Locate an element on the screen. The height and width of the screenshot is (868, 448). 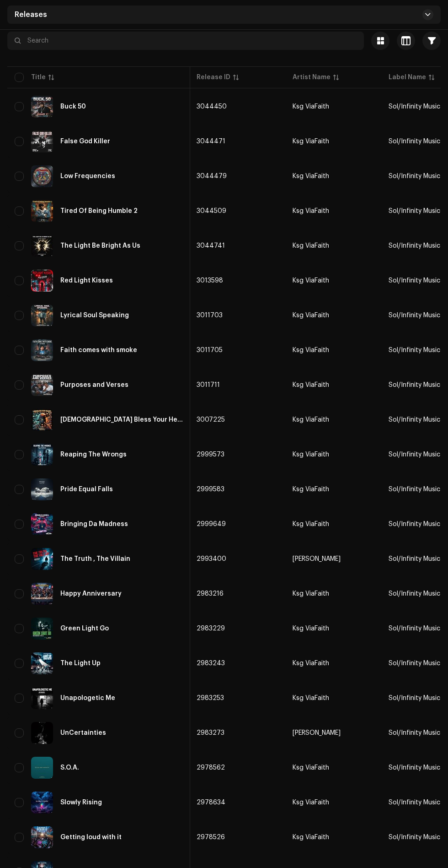
span: 2983216 is located at coordinates (210, 594).